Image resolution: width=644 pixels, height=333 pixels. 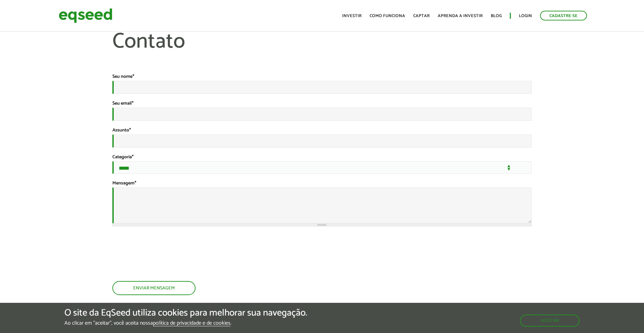 What do you see at coordinates (387, 16) in the screenshot?
I see `a: Como funciona` at bounding box center [387, 16].